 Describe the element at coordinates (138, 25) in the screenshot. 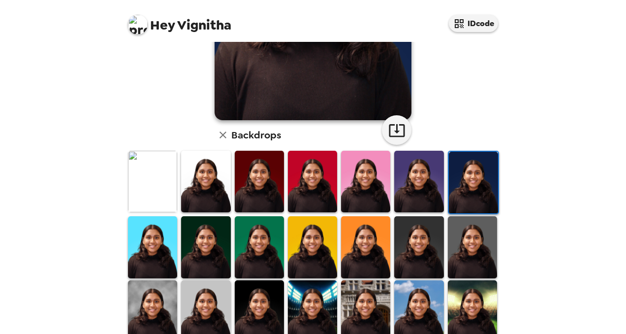

I see `img: profile pic` at that location.